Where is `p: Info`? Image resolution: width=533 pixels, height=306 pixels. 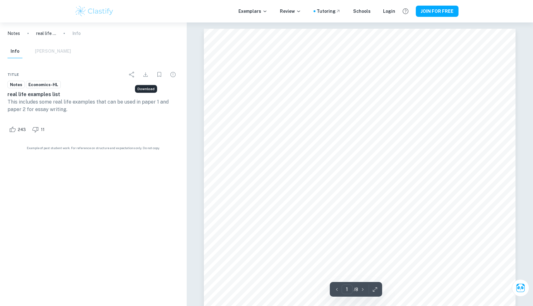 p: Info is located at coordinates (76, 33).